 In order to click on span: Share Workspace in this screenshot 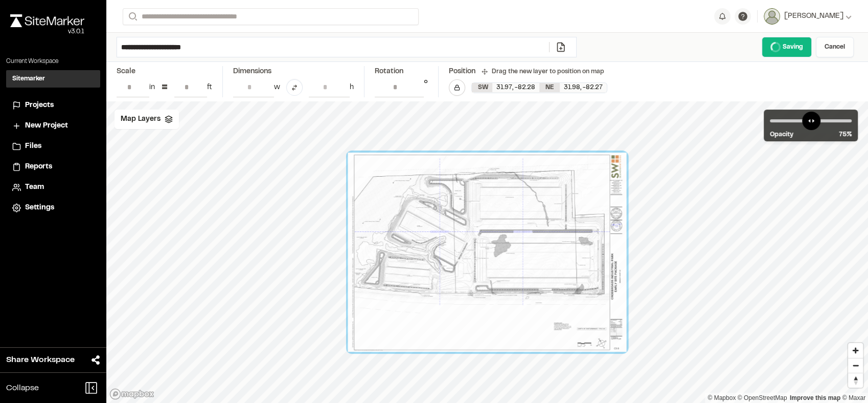, I will do `click(40, 360)`.